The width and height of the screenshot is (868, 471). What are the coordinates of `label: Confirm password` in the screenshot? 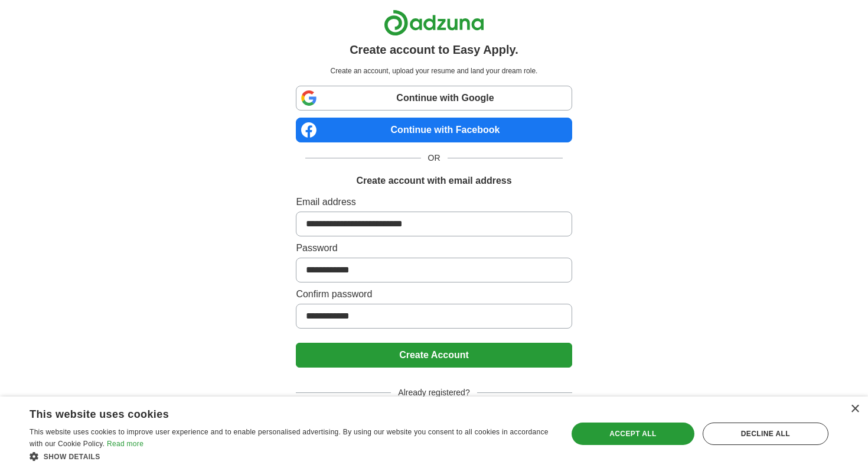 It's located at (434, 295).